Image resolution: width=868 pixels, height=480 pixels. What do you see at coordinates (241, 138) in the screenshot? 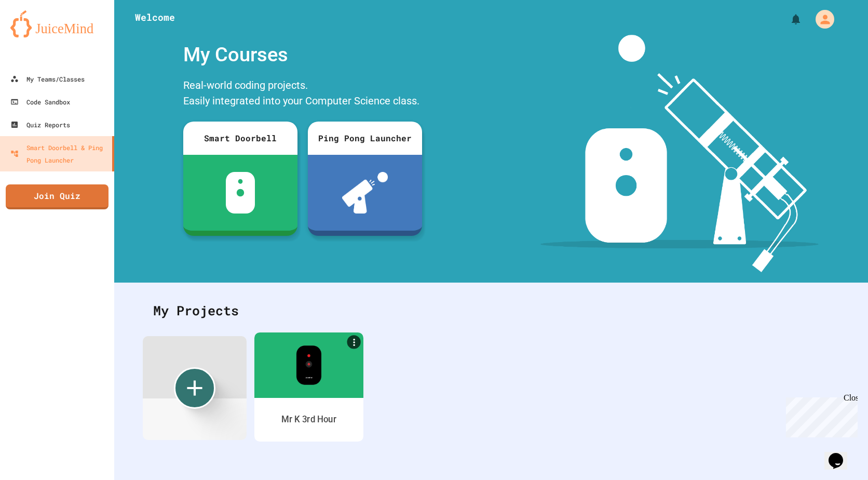
I see `div: Smart Doorbell` at bounding box center [241, 138].